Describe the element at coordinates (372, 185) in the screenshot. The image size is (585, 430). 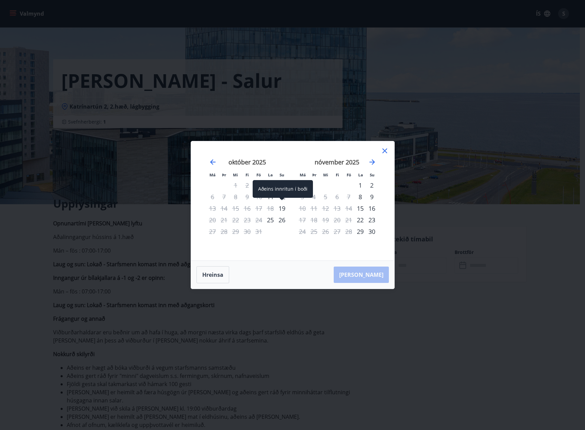
I see `div: 2` at that location.